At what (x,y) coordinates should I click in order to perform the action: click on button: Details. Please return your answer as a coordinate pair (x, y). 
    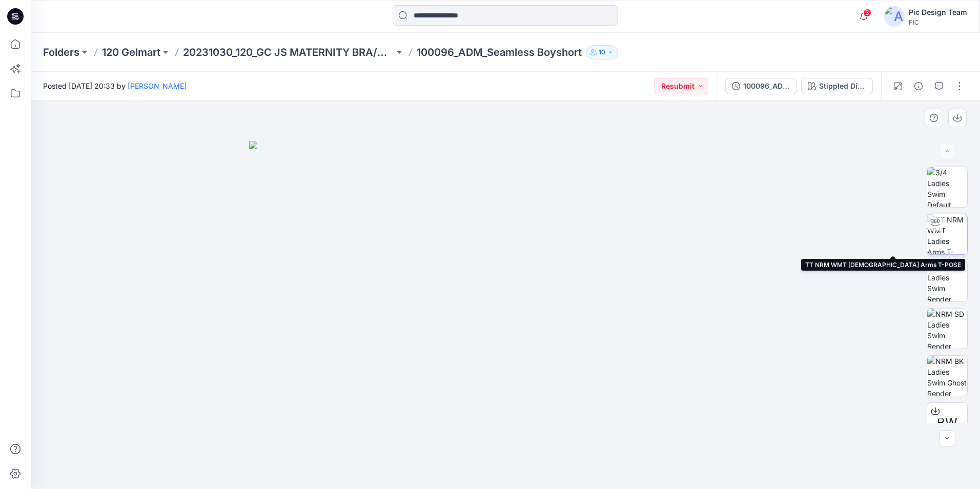
    Looking at the image, I should click on (919, 86).